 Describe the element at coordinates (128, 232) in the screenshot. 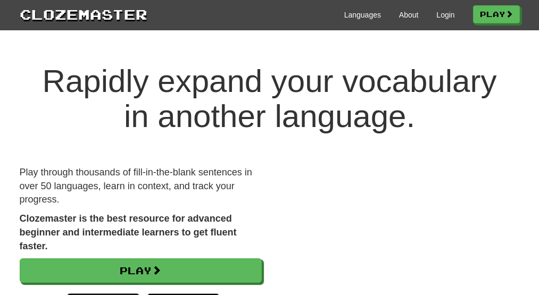

I see `strong: Clozemaster is the best resource for advanced beginner and intermediate learners to get fluent fa...` at that location.